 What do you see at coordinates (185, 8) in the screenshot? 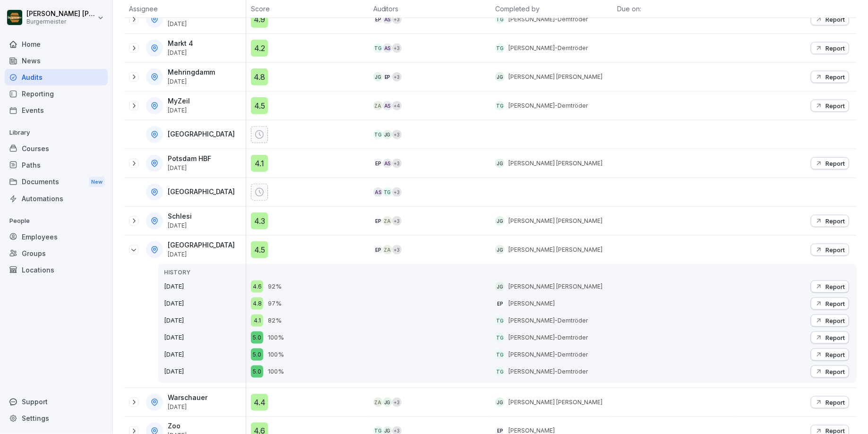
I see `p: Assignee` at bounding box center [185, 8].